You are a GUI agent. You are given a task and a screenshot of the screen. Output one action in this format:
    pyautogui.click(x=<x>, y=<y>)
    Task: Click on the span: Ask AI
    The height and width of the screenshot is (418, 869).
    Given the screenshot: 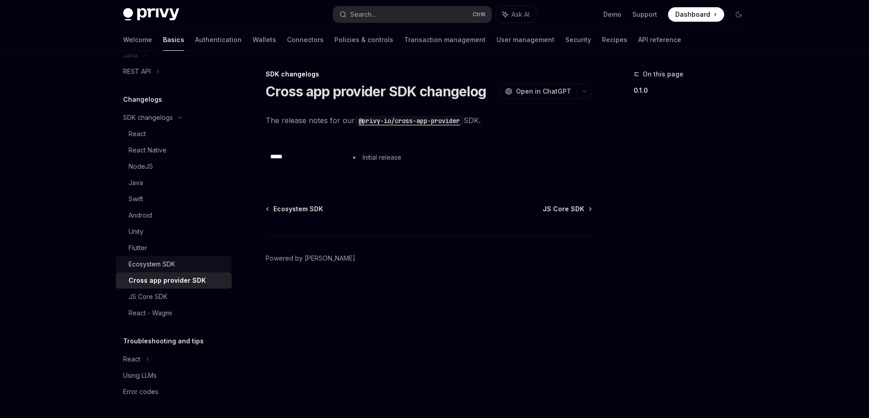 What is the action you would take?
    pyautogui.click(x=520, y=14)
    